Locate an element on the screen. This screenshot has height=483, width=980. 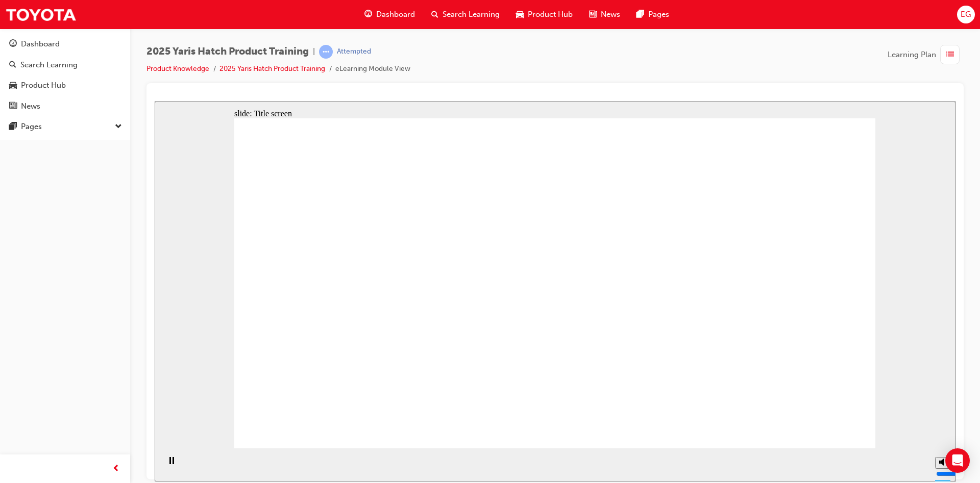
div: Search Learning is located at coordinates (49, 65).